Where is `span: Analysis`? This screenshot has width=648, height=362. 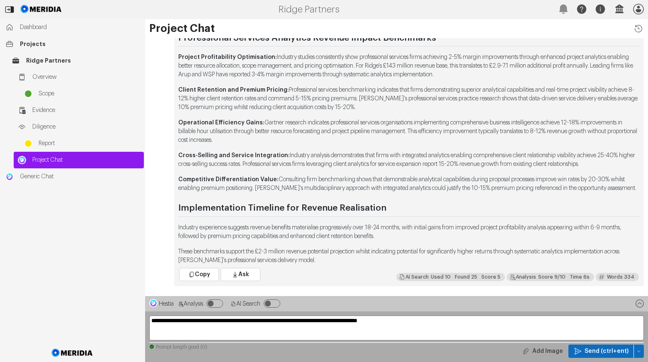
span: Analysis is located at coordinates (193, 304).